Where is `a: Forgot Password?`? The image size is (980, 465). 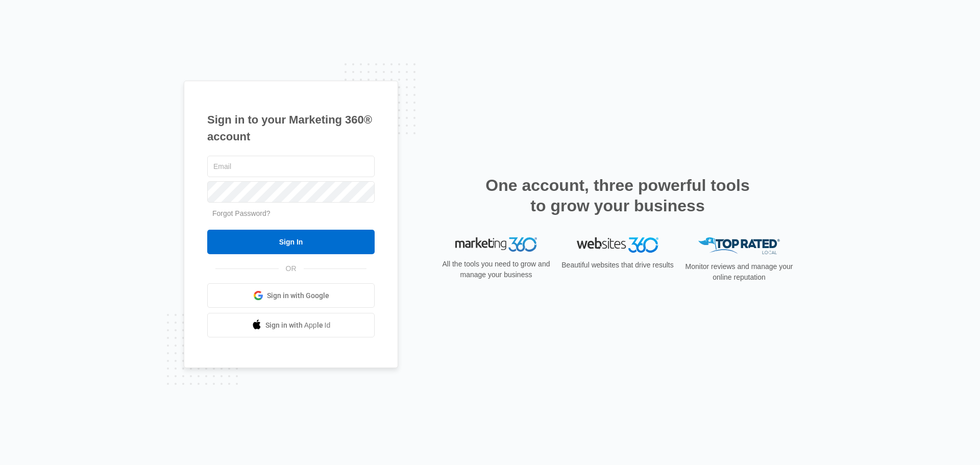 a: Forgot Password? is located at coordinates (241, 213).